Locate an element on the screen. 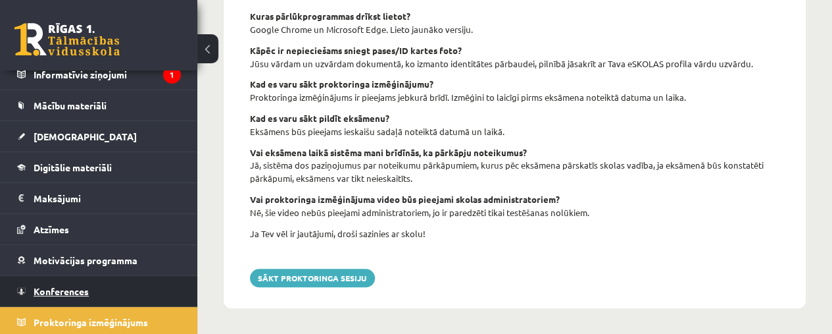  strong: Kuras pārlūkprogrammas drīkst lietot? is located at coordinates (330, 16).